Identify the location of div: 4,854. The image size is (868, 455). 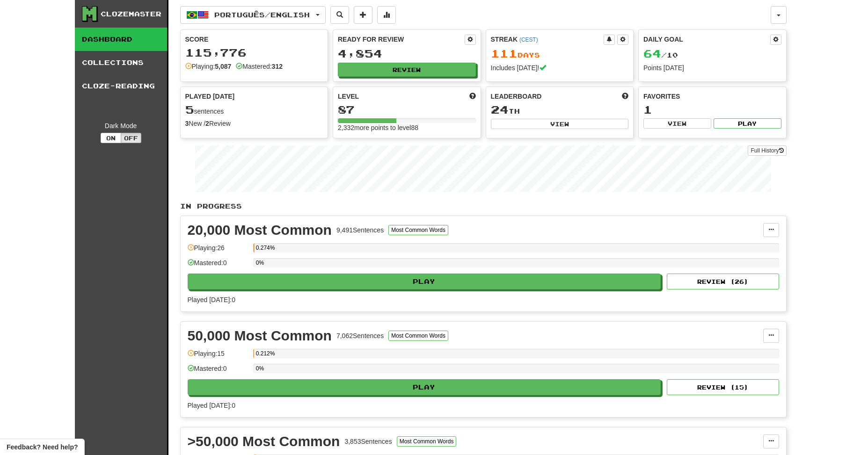
(407, 53).